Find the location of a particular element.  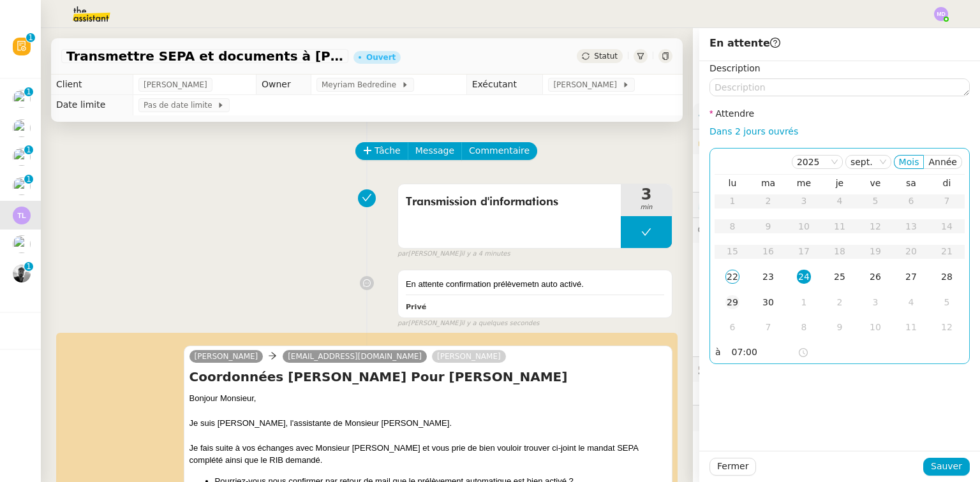

td: Exécutant is located at coordinates (505, 85).